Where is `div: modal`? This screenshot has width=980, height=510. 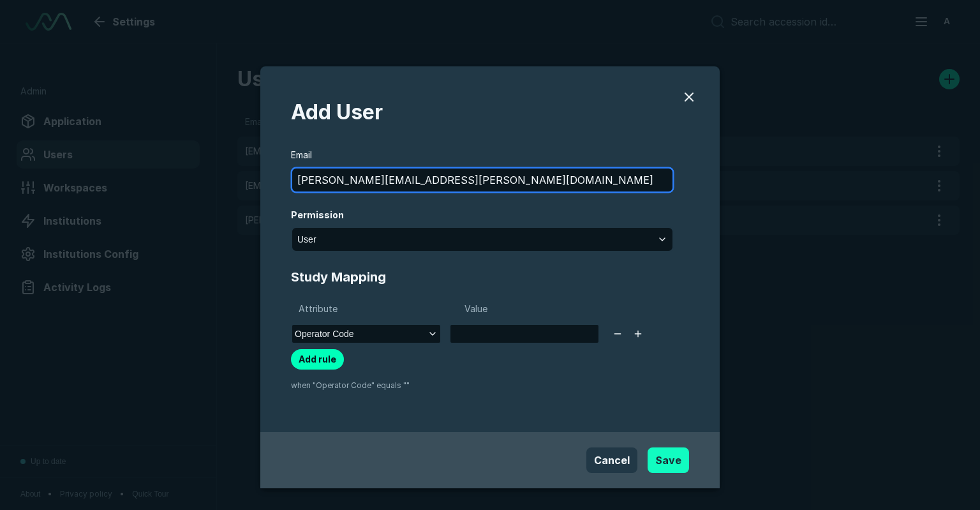
div: modal is located at coordinates (490, 276).